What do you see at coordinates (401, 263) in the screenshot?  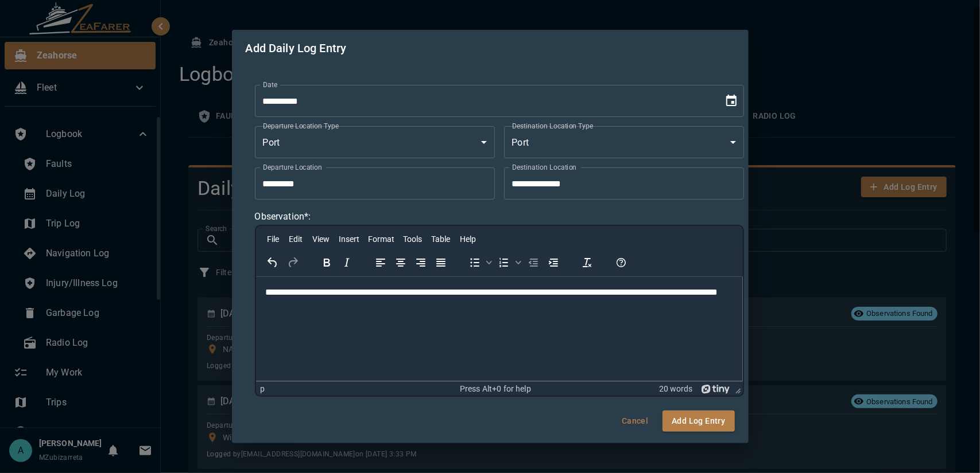 I see `button: Align center` at bounding box center [401, 263].